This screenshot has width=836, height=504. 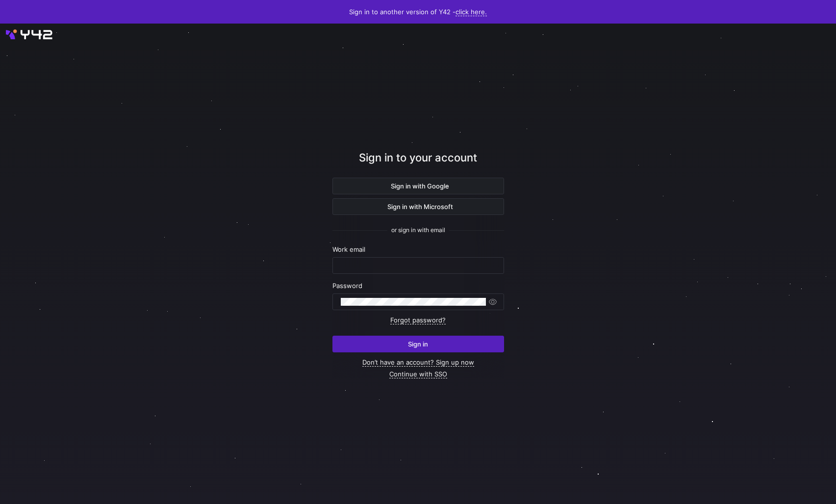 What do you see at coordinates (419, 374) in the screenshot?
I see `a: Continue with SSO` at bounding box center [419, 374].